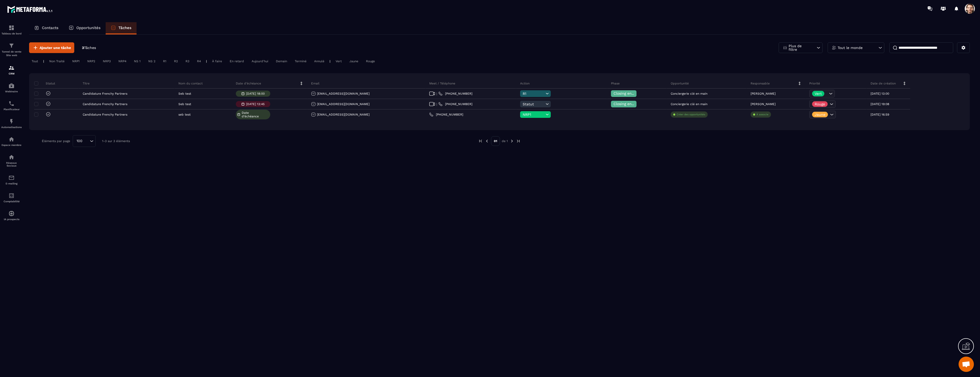 This screenshot has width=980, height=377. I want to click on a: emailemailE-mailing, so click(11, 180).